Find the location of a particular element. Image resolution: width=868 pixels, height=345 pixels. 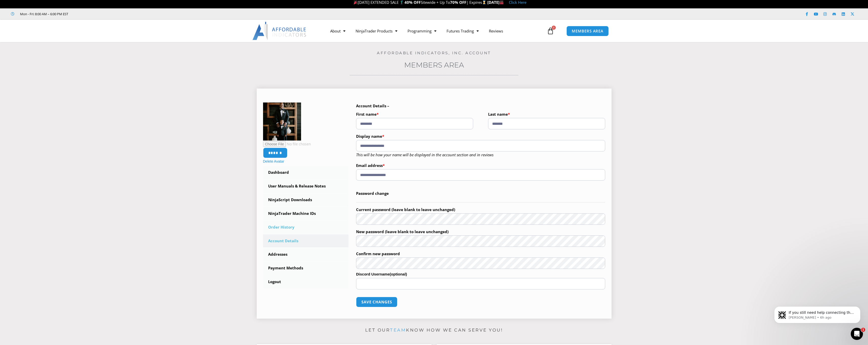

p: Let our know how we can serve you! is located at coordinates (434, 331).